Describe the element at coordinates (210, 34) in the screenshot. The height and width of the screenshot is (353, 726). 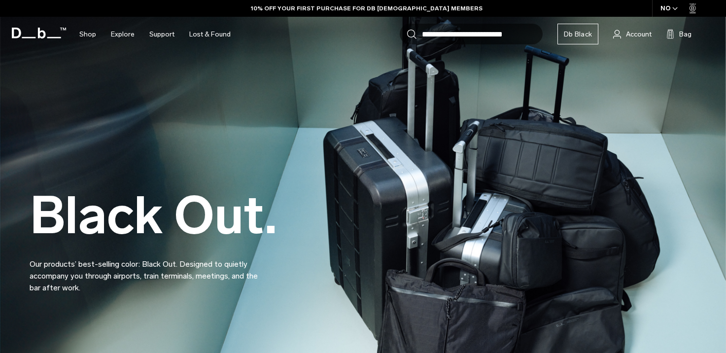
I see `a: Lost & Found` at that location.